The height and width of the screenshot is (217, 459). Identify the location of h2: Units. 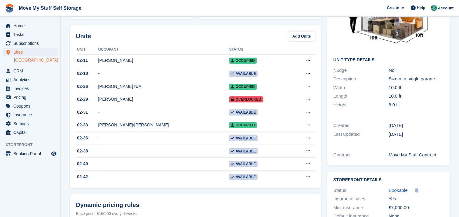
(83, 36).